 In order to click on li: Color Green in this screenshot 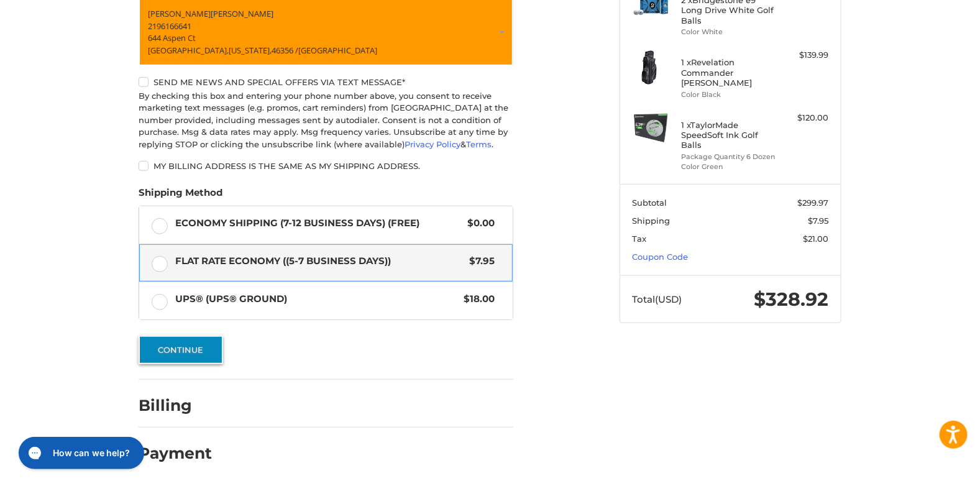, I will do `click(729, 167)`.